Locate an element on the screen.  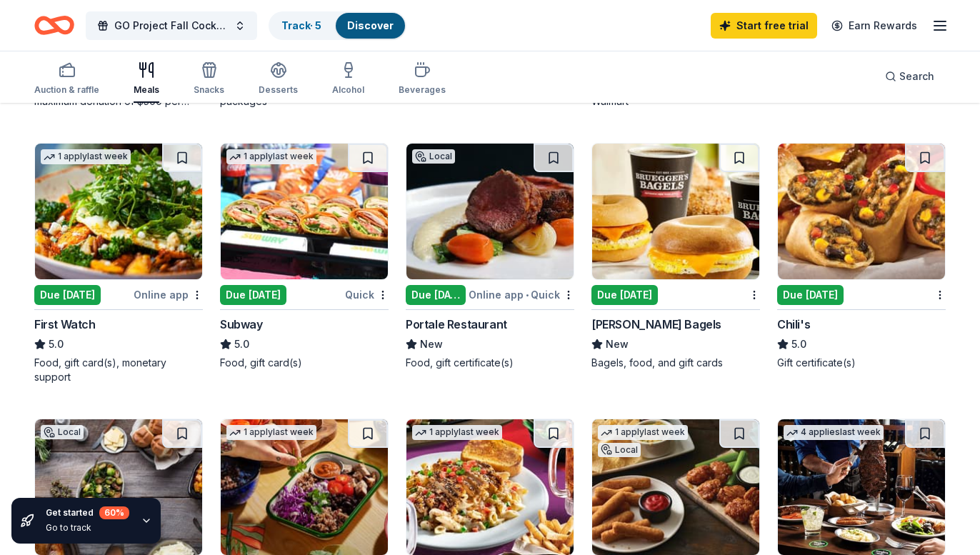
img: Image for Bruegger's Bagels is located at coordinates (676, 211).